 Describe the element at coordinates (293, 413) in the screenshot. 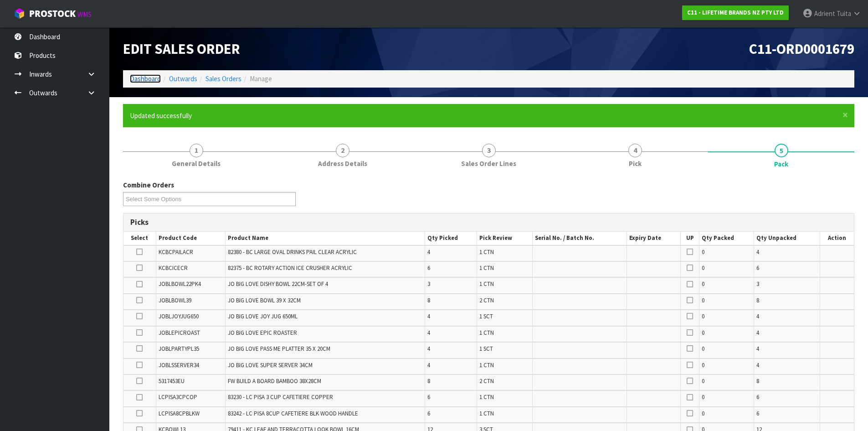

I see `span: 83242 - LC PISA 8CUP CAFETIERE BLK WOOD HANDLE` at that location.